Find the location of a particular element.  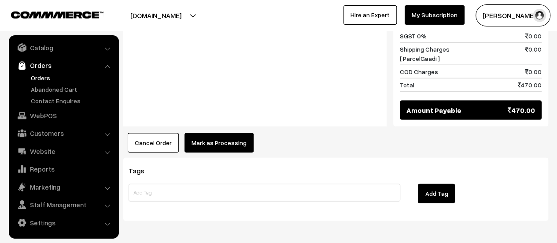

input: Add Tag is located at coordinates (264, 193).